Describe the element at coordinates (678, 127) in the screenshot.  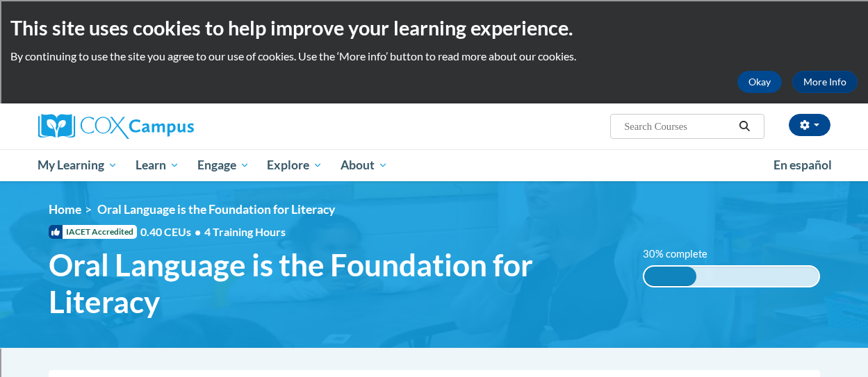
I see `input: Search Courses` at that location.